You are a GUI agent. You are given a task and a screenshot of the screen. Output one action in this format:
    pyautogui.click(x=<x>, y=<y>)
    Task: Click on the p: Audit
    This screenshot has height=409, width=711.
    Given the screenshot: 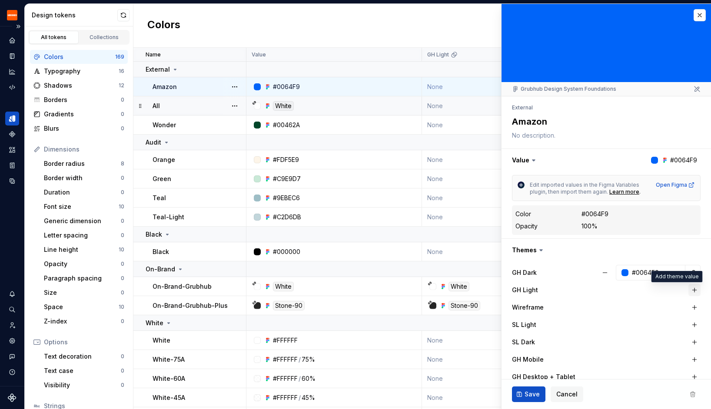 What is the action you would take?
    pyautogui.click(x=153, y=143)
    